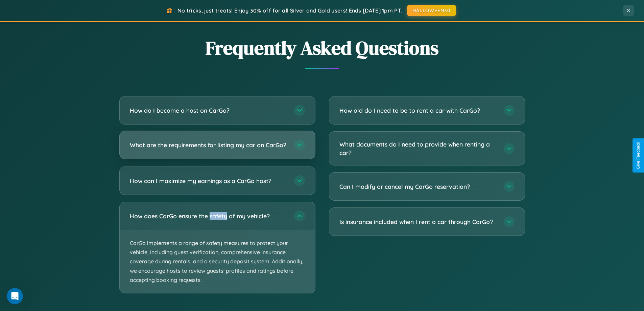 The width and height of the screenshot is (644, 311). I want to click on button: HALLOWEEN30, so click(431, 10).